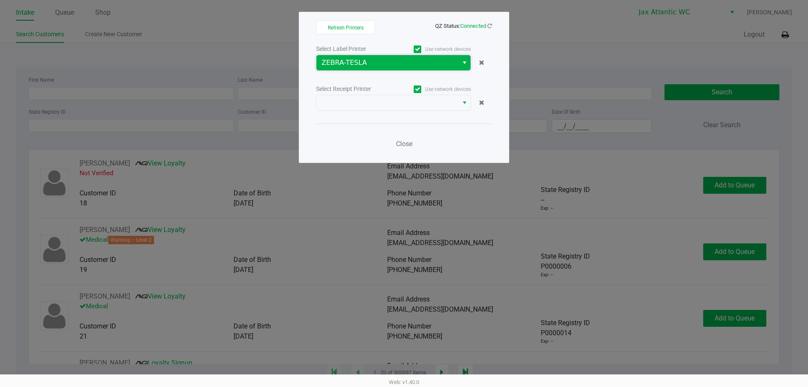 The height and width of the screenshot is (387, 808). What do you see at coordinates (387, 63) in the screenshot?
I see `span: ZEBRA-TESLA` at bounding box center [387, 63].